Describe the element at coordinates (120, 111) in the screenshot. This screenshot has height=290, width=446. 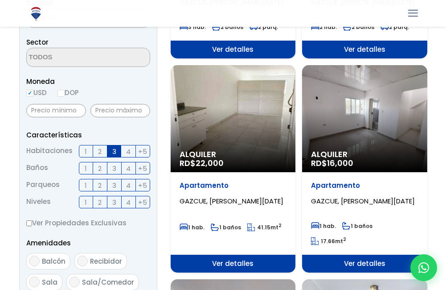
I see `input: Precio máximo` at that location.